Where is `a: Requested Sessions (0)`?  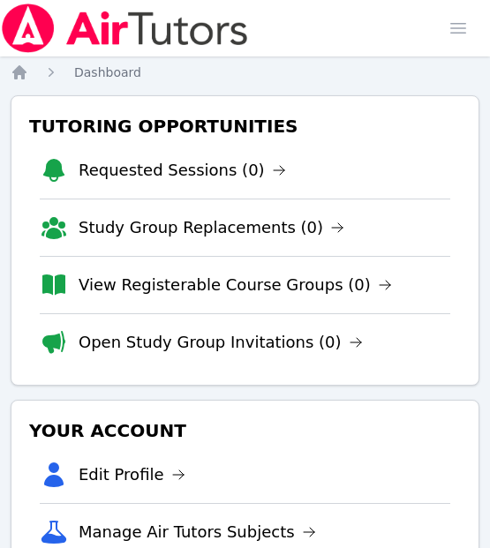 a: Requested Sessions (0) is located at coordinates (182, 170).